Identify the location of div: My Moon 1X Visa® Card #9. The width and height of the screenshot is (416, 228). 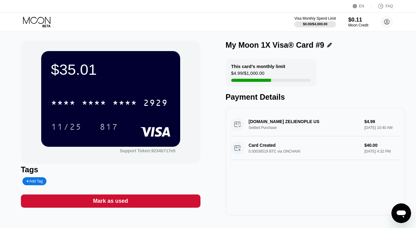
(275, 45).